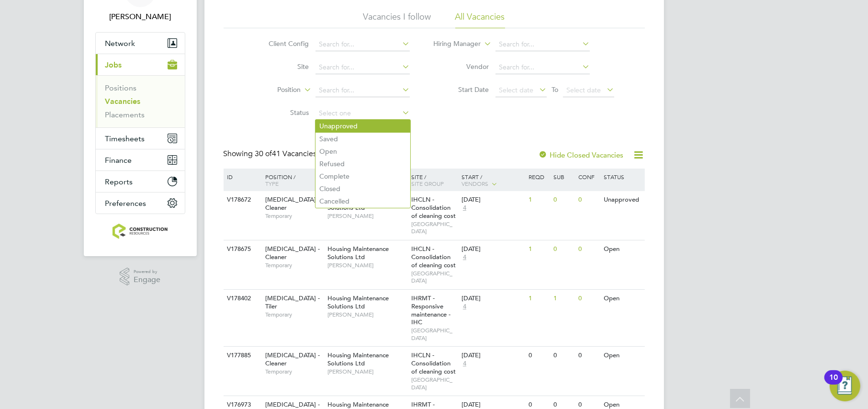 The height and width of the screenshot is (409, 868). What do you see at coordinates (539, 177) in the screenshot?
I see `div: Reqd` at bounding box center [539, 177].